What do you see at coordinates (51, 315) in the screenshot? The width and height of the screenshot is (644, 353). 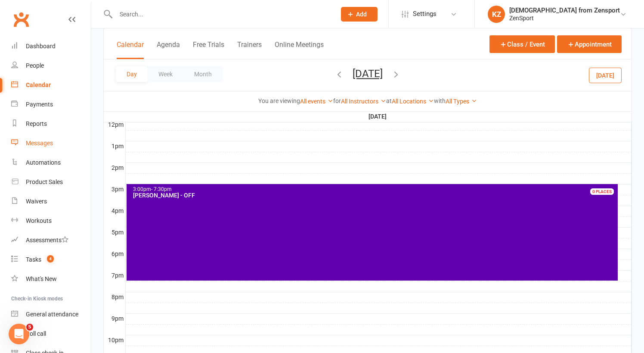 I see `a: General attendance kiosk mode` at bounding box center [51, 315].